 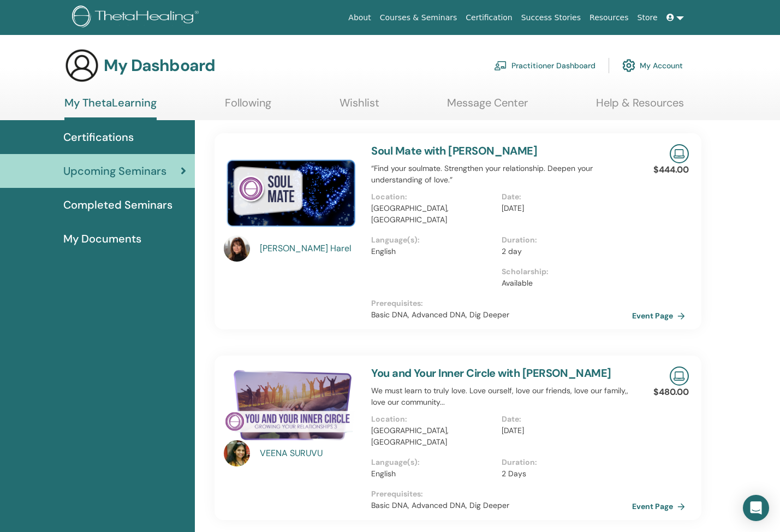 I want to click on a: Resources, so click(x=609, y=17).